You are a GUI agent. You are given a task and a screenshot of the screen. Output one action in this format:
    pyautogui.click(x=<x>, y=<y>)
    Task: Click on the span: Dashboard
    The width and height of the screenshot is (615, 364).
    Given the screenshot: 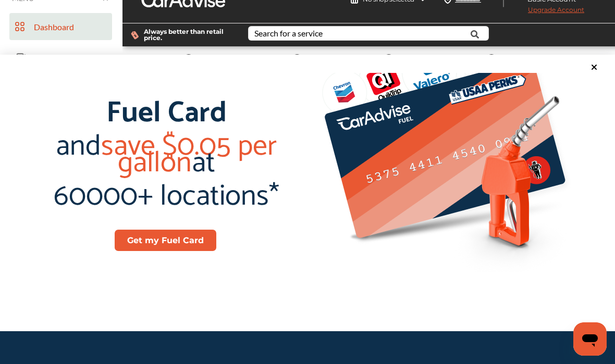 What is the action you would take?
    pyautogui.click(x=71, y=27)
    